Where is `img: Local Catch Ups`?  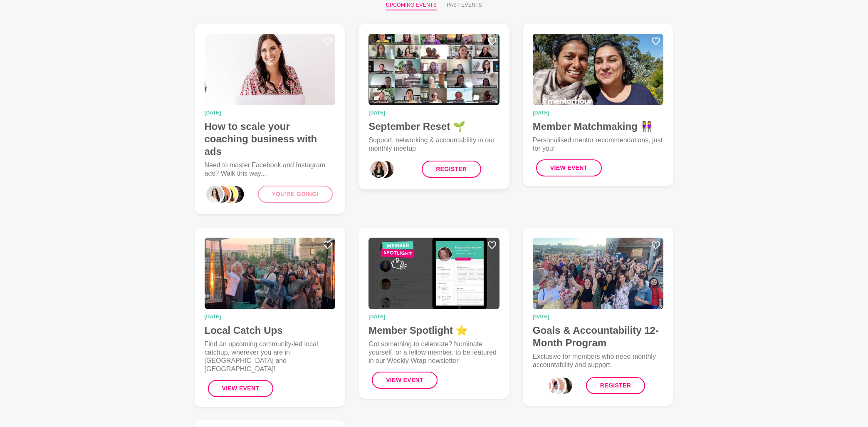
img: Local Catch Ups is located at coordinates (270, 273).